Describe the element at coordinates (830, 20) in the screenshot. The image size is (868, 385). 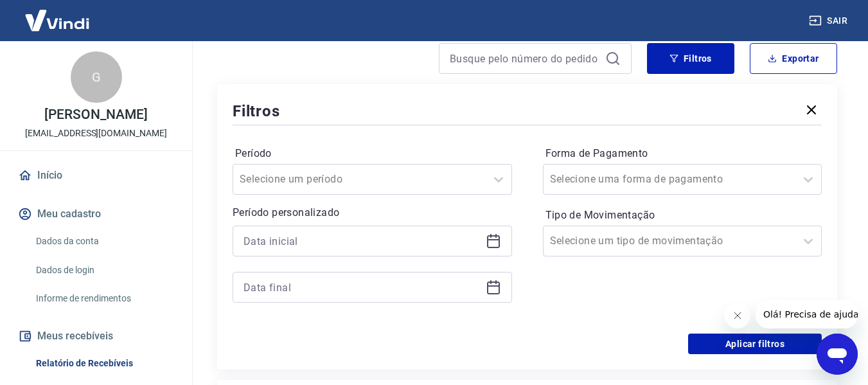
I see `button: Sair` at that location.